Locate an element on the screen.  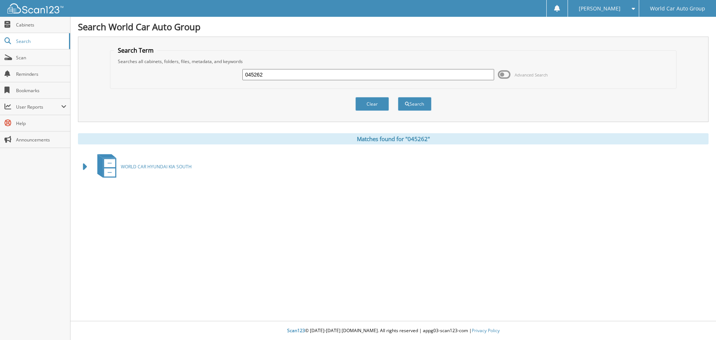
span: User Reports is located at coordinates (38, 107).